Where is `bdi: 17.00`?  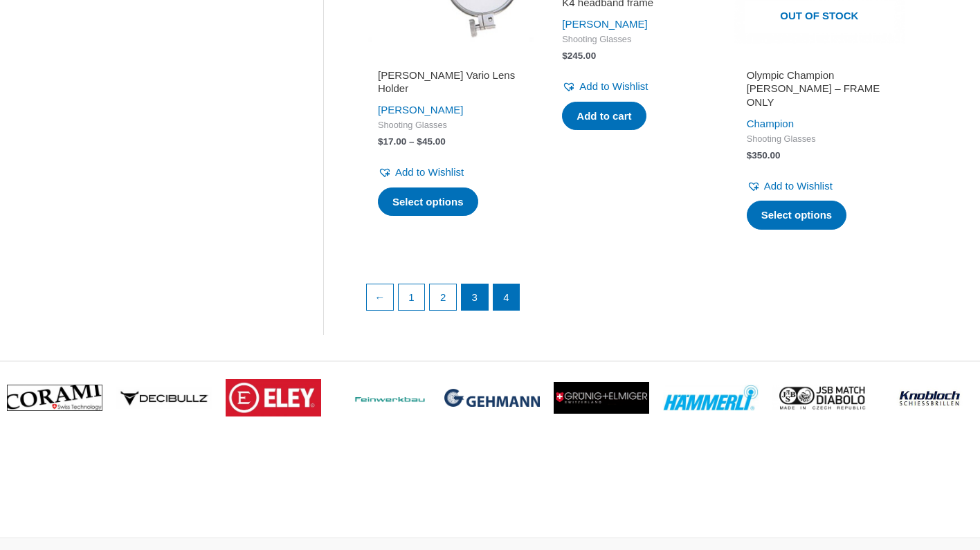
bdi: 17.00 is located at coordinates (392, 141).